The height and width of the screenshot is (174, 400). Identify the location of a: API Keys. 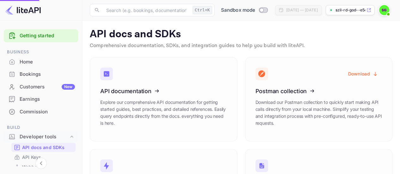
(43, 157).